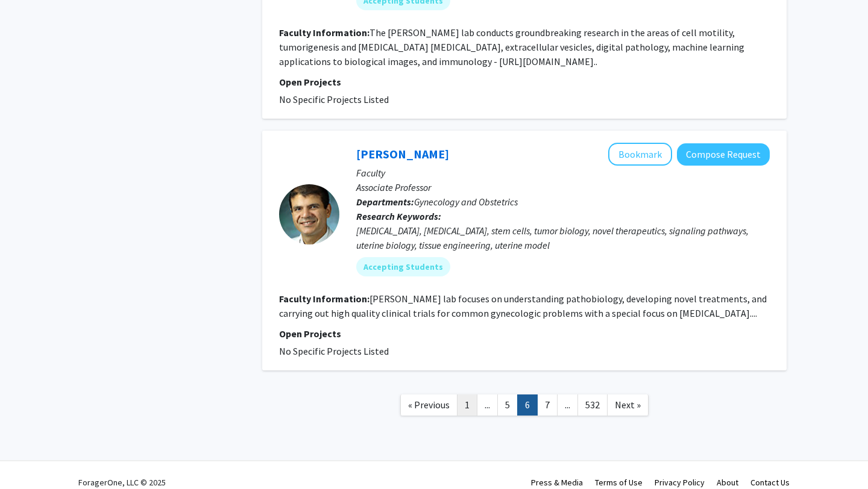 The width and height of the screenshot is (868, 489). Describe the element at coordinates (592, 404) in the screenshot. I see `a: 532` at that location.